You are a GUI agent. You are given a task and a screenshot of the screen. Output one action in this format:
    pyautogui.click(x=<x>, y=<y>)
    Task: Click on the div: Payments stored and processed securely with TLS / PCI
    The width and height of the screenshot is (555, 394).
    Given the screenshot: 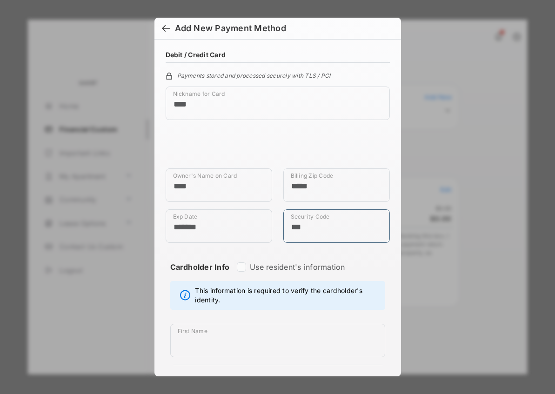 What is the action you would take?
    pyautogui.click(x=278, y=75)
    